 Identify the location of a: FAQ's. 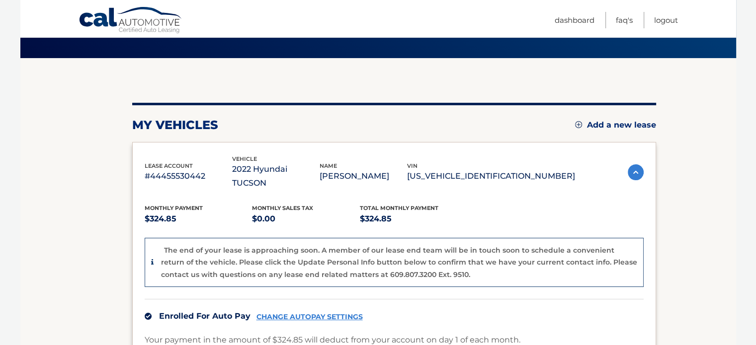
(624, 20).